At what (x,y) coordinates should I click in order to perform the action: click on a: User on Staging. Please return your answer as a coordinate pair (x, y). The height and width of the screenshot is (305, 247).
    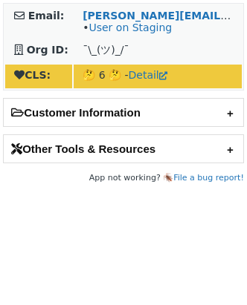
    Looking at the image, I should click on (130, 28).